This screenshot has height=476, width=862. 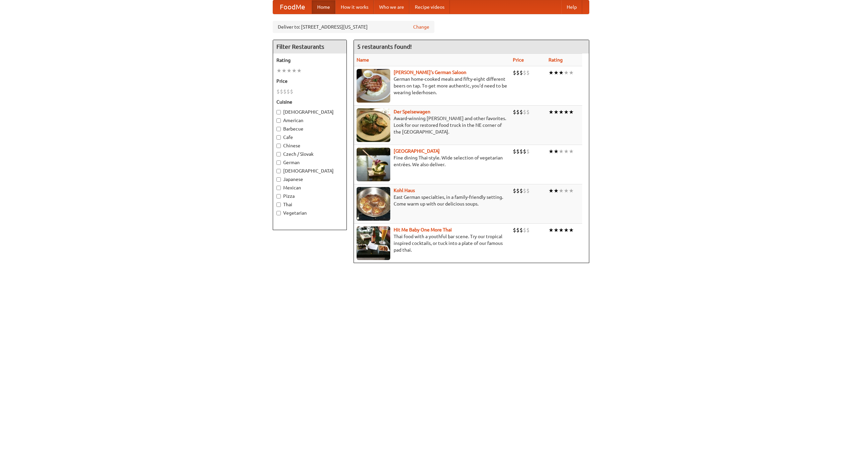 I want to click on label: Mexican, so click(x=310, y=188).